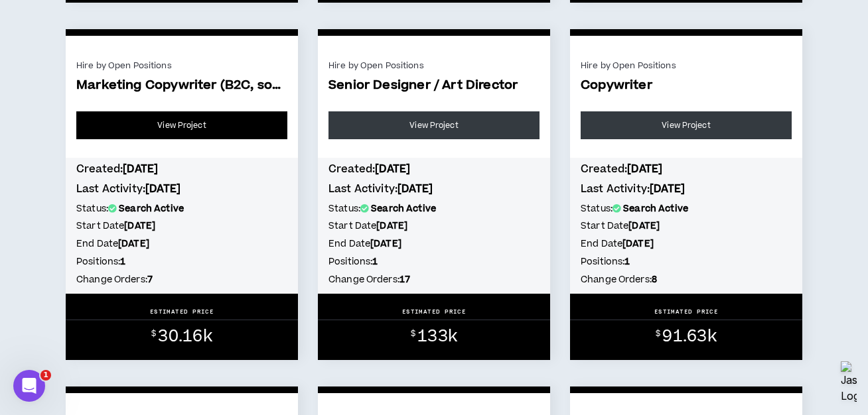 This screenshot has width=868, height=415. Describe the element at coordinates (654, 280) in the screenshot. I see `b: 8` at that location.